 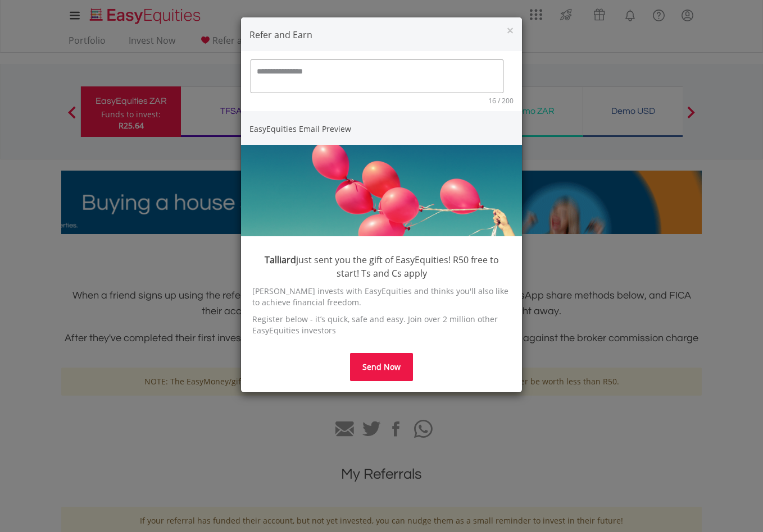 What do you see at coordinates (507, 100) in the screenshot?
I see `span: 200` at bounding box center [507, 100].